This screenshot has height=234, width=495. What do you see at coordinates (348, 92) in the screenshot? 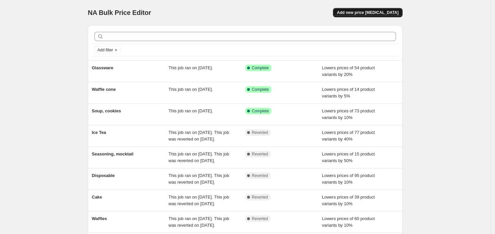
I see `span: Lowers prices of 14 product variants by 5%` at bounding box center [348, 92].